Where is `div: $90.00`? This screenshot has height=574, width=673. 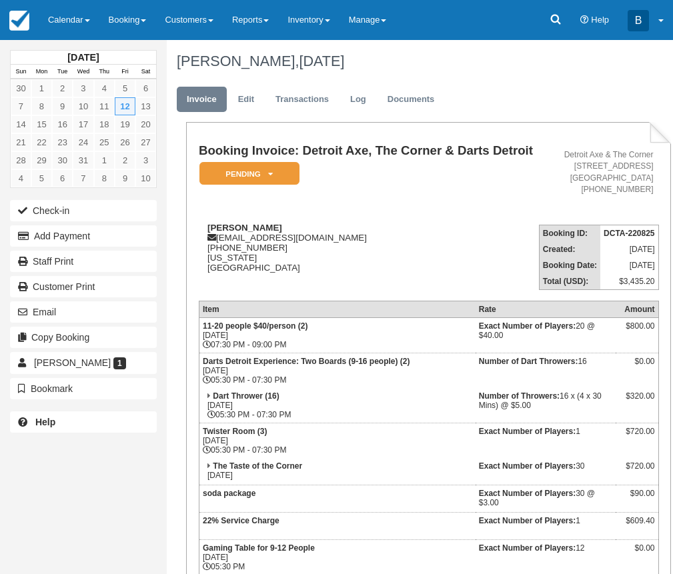 div: $90.00 is located at coordinates (636, 499).